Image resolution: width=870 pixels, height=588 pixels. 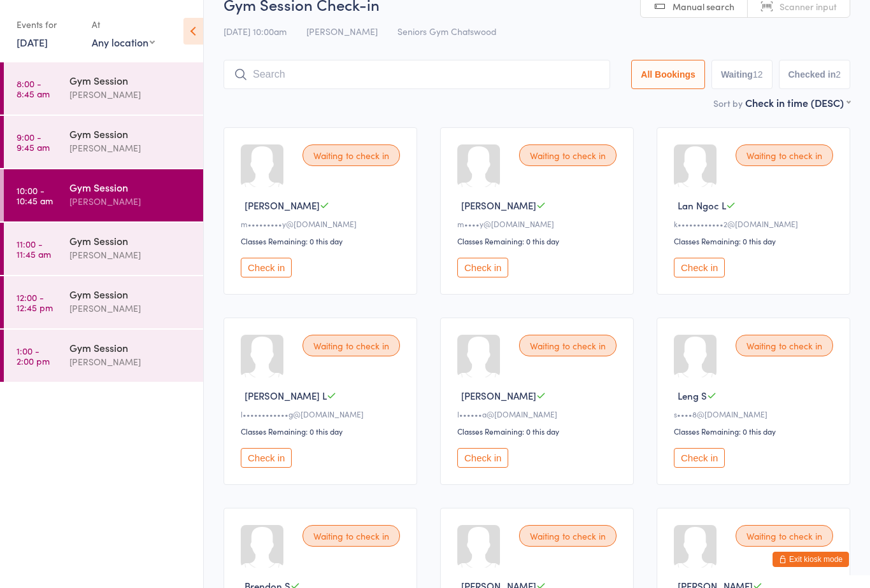 What do you see at coordinates (33, 88) in the screenshot?
I see `time: 8:00 - 8:45 am` at bounding box center [33, 88].